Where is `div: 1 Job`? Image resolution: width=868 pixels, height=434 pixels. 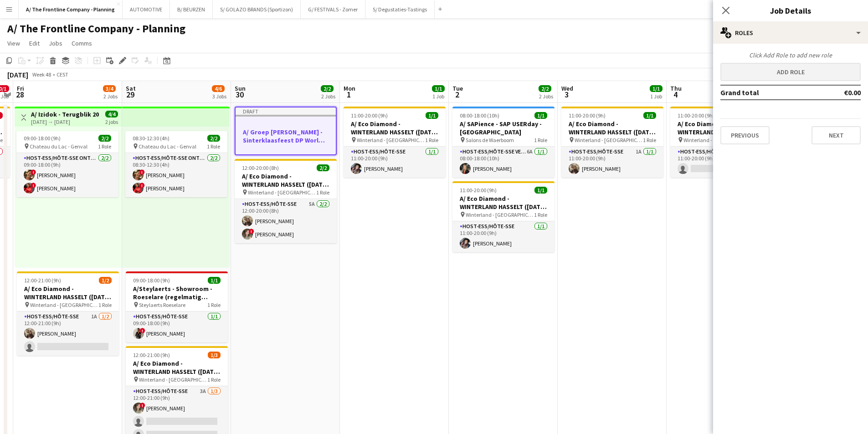 div: 1 Job is located at coordinates (438, 96).